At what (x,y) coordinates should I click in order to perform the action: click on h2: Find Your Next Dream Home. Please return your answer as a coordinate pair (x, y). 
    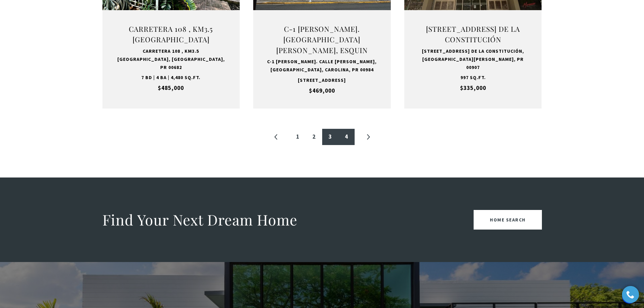
    Looking at the image, I should click on (200, 220).